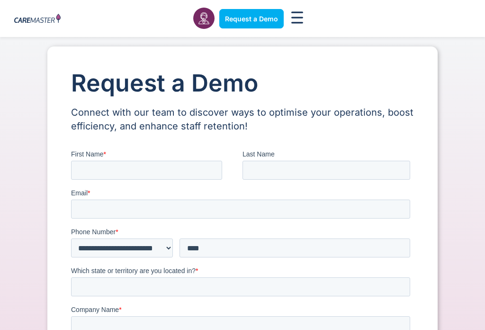 The image size is (485, 330). Describe the element at coordinates (188, 5) in the screenshot. I see `span: Last Name` at that location.